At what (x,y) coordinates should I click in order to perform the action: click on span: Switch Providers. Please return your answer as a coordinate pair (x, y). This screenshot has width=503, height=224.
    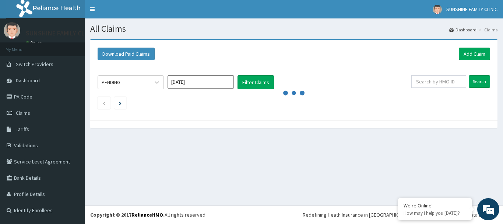
    Looking at the image, I should click on (35, 64).